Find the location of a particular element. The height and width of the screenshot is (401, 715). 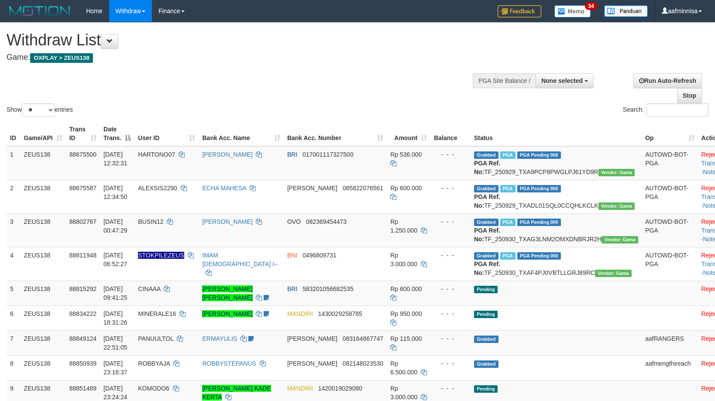

span: BUSIN12 is located at coordinates (151, 222).